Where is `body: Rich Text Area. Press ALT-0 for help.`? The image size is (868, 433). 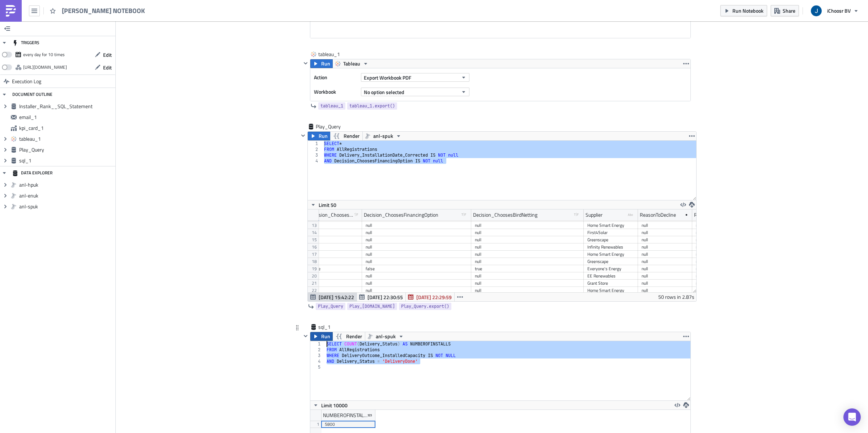
body: Rich Text Area. Press ALT-0 for help. is located at coordinates (182, 26).